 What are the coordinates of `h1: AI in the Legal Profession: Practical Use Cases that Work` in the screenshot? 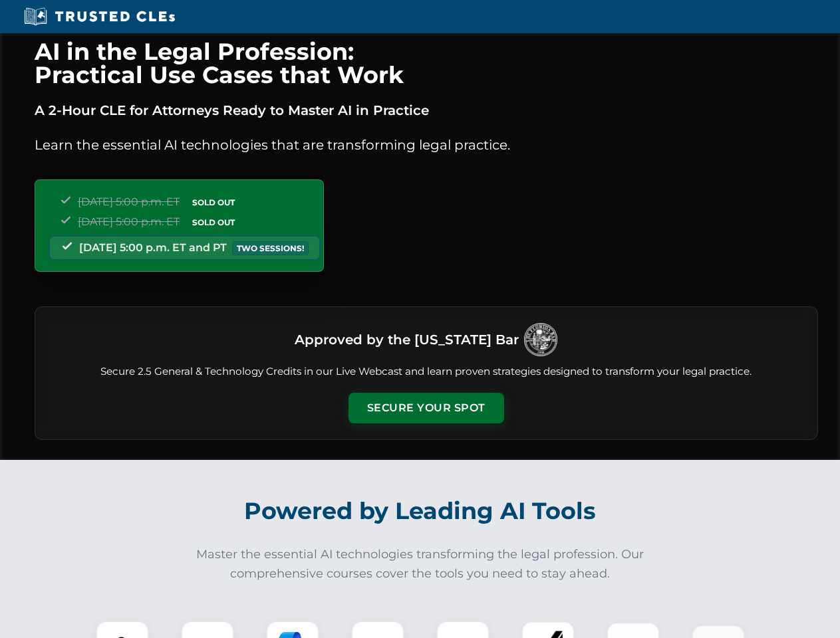 It's located at (426, 63).